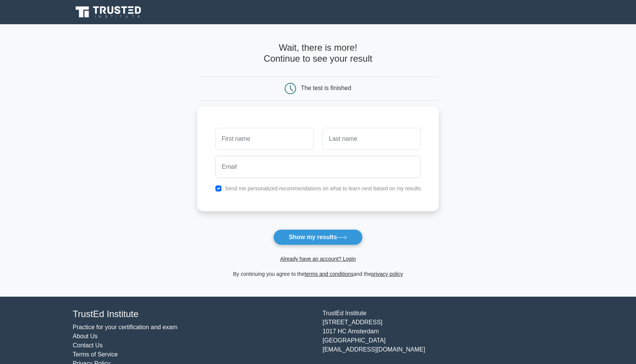  What do you see at coordinates (125, 327) in the screenshot?
I see `a: Practice for your certification and exam` at bounding box center [125, 327].